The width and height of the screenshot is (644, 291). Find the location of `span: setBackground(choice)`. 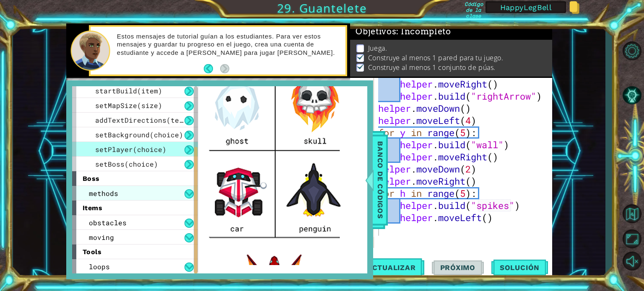

span: setBackground(choice) is located at coordinates (139, 134).